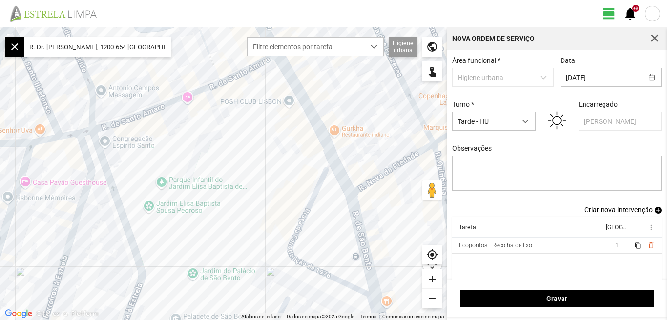 The width and height of the screenshot is (667, 320). What do you see at coordinates (618, 210) in the screenshot?
I see `span: Criar nova intervenção` at bounding box center [618, 210].